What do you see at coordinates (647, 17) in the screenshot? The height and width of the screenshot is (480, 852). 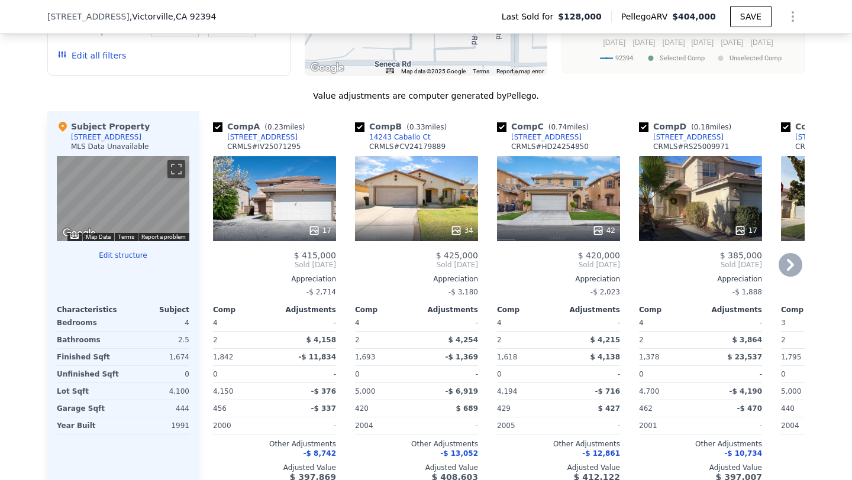 I see `span: Pellego ARV` at bounding box center [647, 17].